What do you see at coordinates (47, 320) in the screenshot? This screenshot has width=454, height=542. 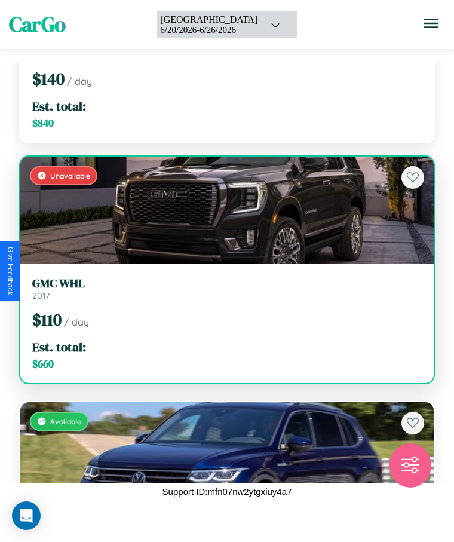 I see `span: $ 110` at bounding box center [47, 320].